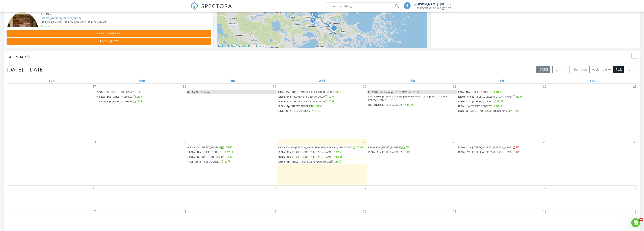 This screenshot has width=644, height=231. What do you see at coordinates (412, 197) in the screenshot?
I see `td: Go to September 4, 2025` at bounding box center [412, 197].